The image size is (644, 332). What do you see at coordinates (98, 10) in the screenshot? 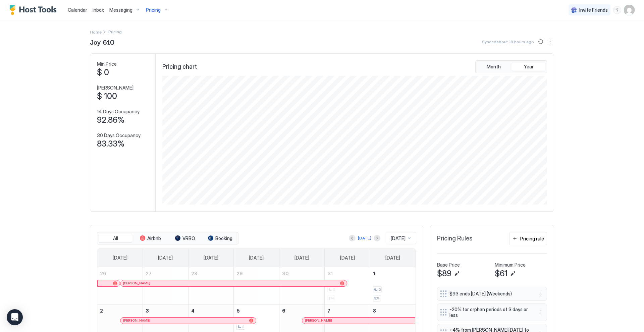
I see `span: Inbox` at bounding box center [98, 10].